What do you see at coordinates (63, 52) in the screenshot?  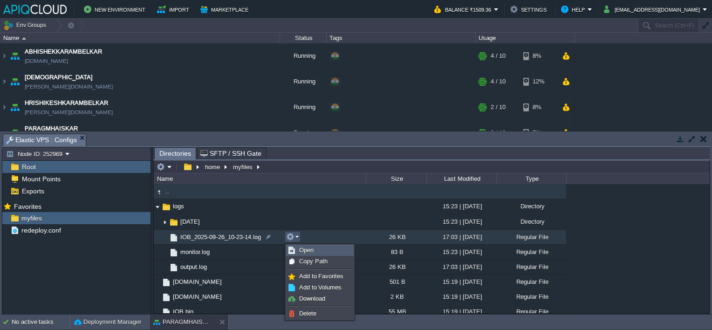 I see `span: ABHISHEKKARAMBELKAR` at bounding box center [63, 52].